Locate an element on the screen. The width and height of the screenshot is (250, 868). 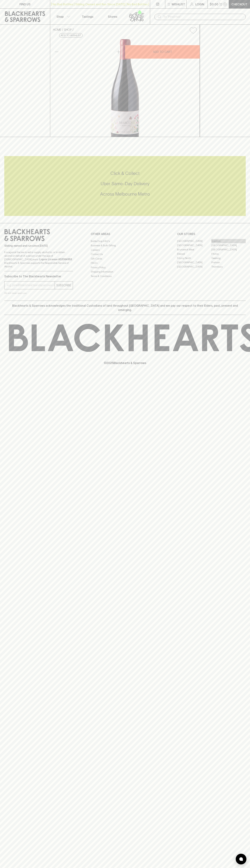
input: e.g. jane@blackheartsandsparrows.com.au is located at coordinates (31, 285).